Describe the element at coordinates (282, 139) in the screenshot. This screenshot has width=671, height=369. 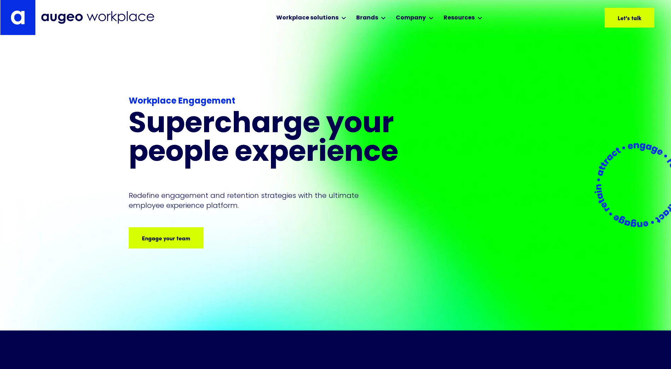
I see `h1: Supercharge your people experience` at that location.